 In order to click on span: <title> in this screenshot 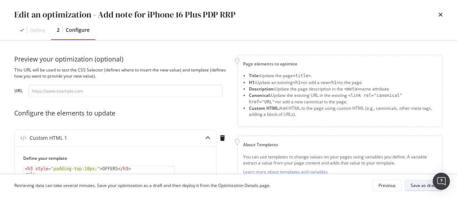, I will do `click(302, 76)`.